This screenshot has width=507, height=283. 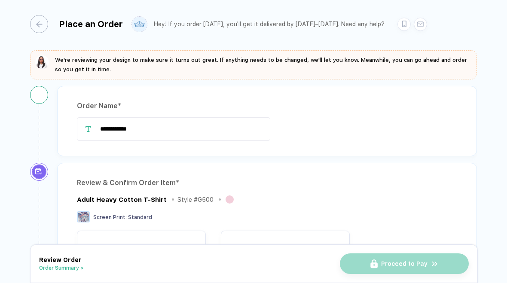 What do you see at coordinates (122, 200) in the screenshot?
I see `div: Adult Heavy Cotton T-Shirt` at bounding box center [122, 200].